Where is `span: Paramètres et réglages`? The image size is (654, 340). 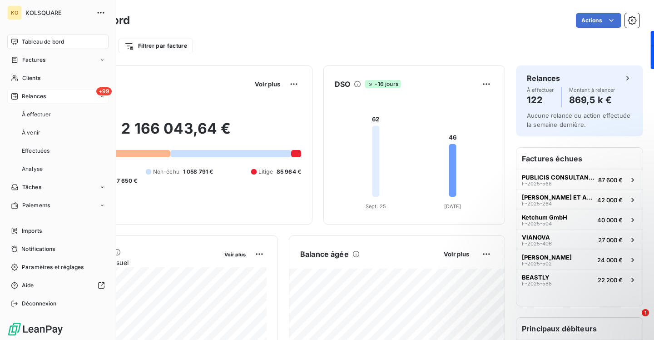
span: Paramètres et réglages is located at coordinates (53, 267).